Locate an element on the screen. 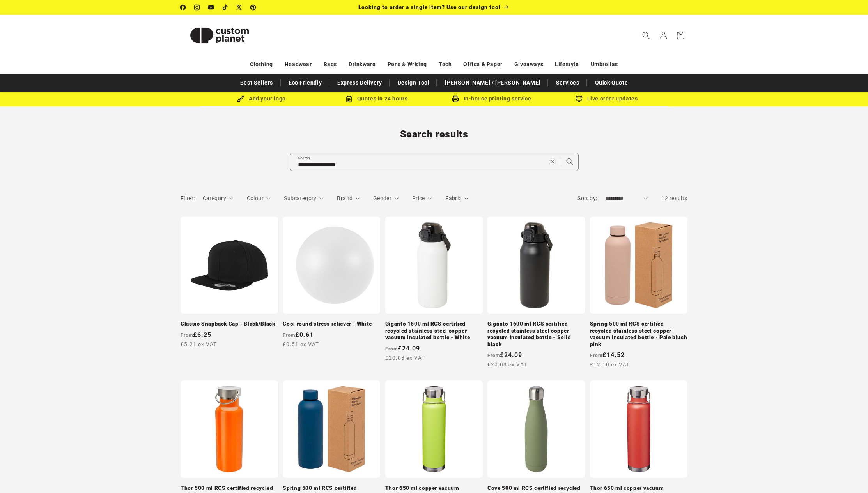  a: Best Sellers is located at coordinates (256, 82).